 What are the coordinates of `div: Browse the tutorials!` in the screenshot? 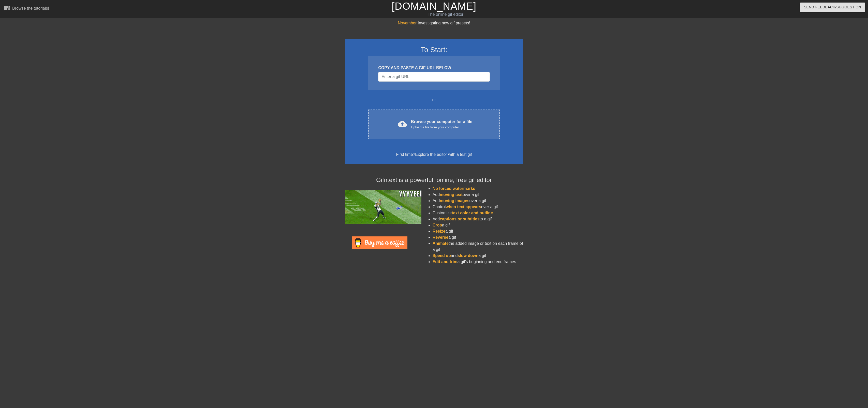 It's located at (30, 8).